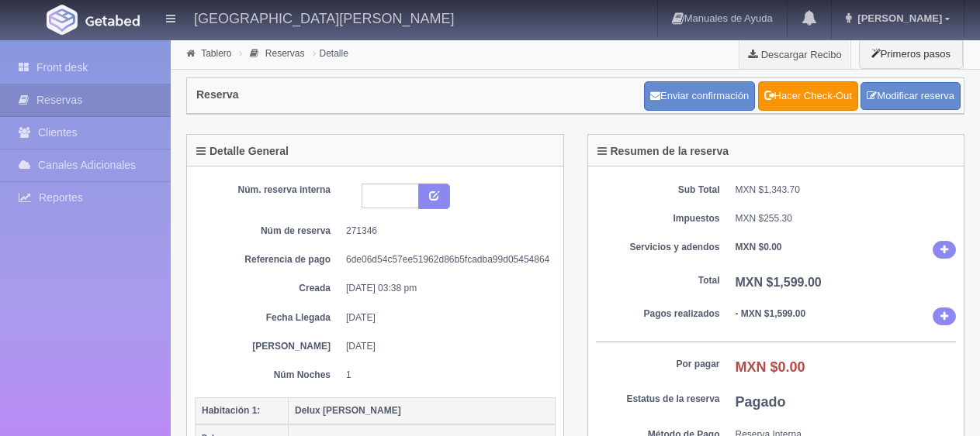  I want to click on h4: Resumen de la reserva, so click(663, 151).